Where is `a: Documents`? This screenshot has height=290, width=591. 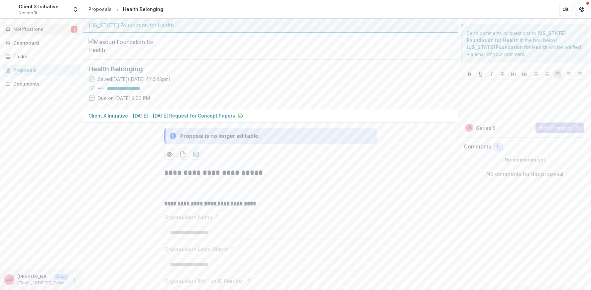 a: Documents is located at coordinates (41, 83).